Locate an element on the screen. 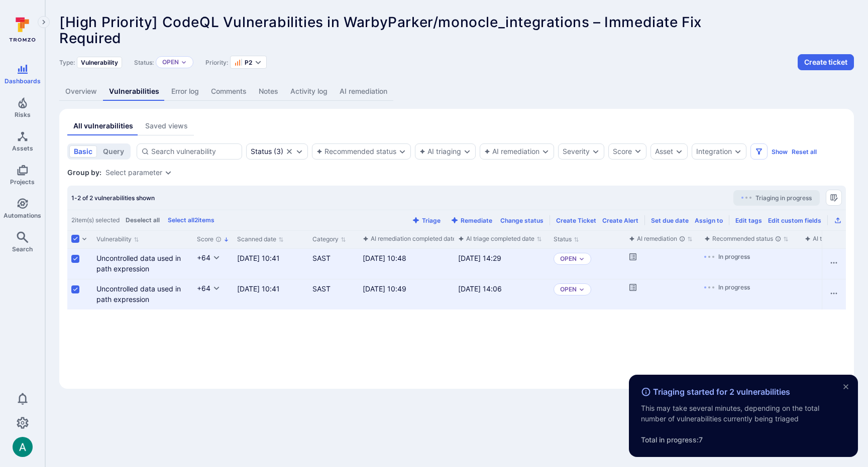 This screenshot has width=868, height=467. span: Group by: is located at coordinates (84, 173).